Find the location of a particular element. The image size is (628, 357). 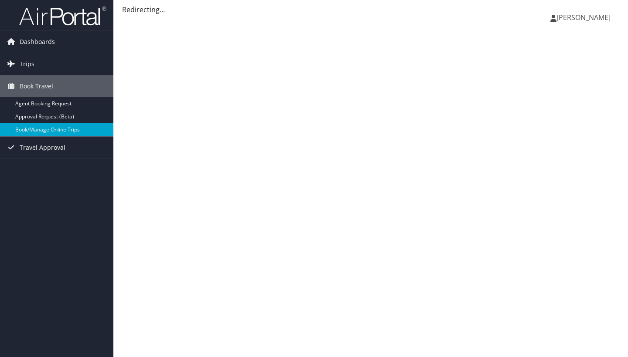

span: Trips is located at coordinates (27, 64).